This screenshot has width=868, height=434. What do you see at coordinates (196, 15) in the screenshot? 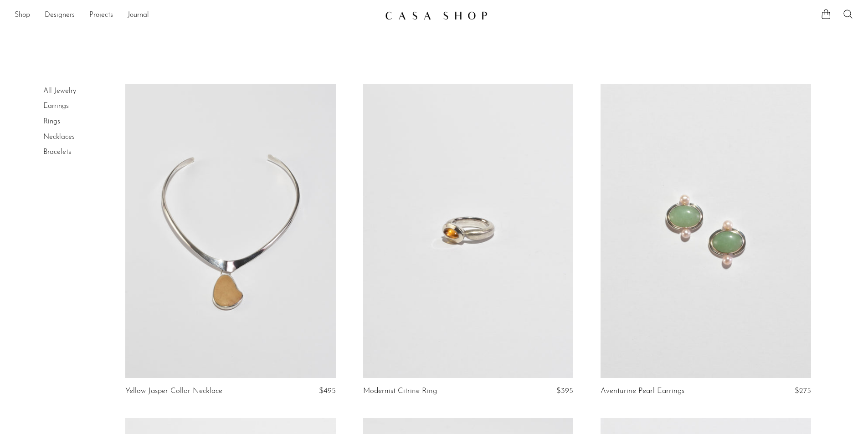
I see `ul: NEW HEADER MENU` at bounding box center [196, 15].